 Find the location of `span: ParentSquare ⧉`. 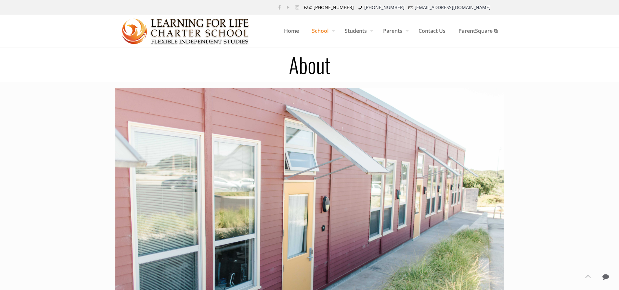

span: ParentSquare ⧉ is located at coordinates (478, 31).